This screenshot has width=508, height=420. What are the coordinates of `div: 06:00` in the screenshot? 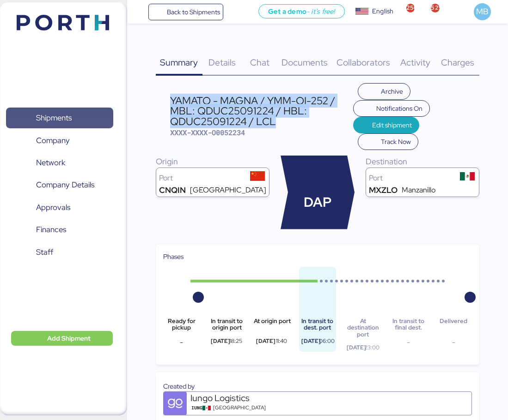 It's located at (326, 342).